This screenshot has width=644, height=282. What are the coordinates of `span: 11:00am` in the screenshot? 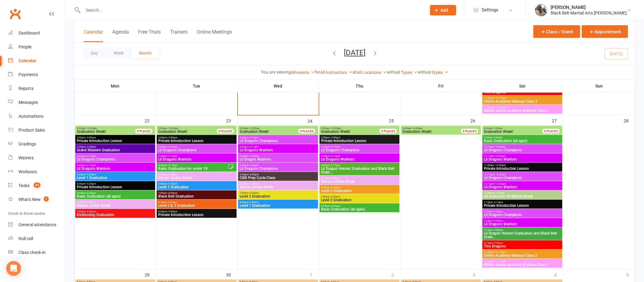 It's located at (522, 165).